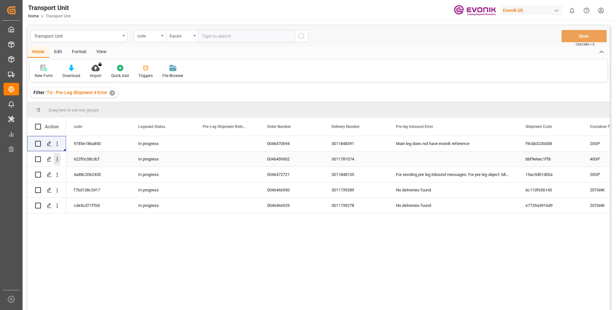  I want to click on div: 0046459302, so click(291, 159).